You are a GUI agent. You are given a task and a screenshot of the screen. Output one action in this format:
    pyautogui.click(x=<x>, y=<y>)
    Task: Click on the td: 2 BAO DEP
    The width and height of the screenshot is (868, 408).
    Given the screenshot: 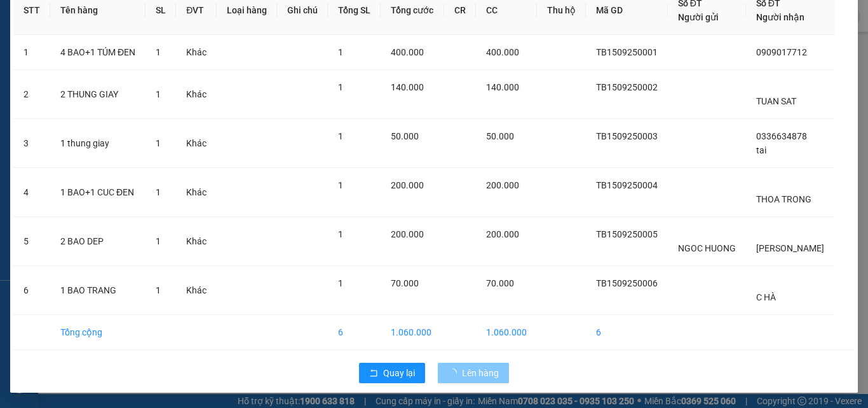 What is the action you would take?
    pyautogui.click(x=98, y=241)
    